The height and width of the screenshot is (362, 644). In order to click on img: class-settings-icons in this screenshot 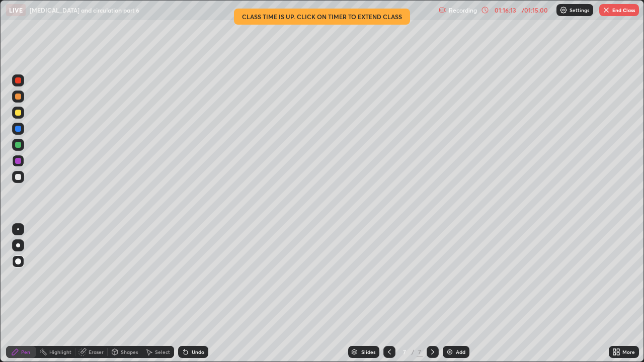, I will do `click(563, 10)`.